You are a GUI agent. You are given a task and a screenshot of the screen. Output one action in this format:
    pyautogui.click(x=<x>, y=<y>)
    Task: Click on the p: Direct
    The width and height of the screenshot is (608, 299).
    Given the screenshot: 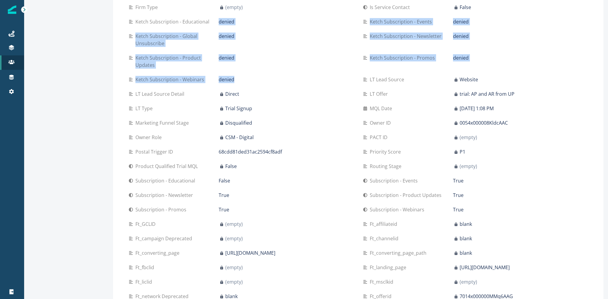 What is the action you would take?
    pyautogui.click(x=232, y=94)
    